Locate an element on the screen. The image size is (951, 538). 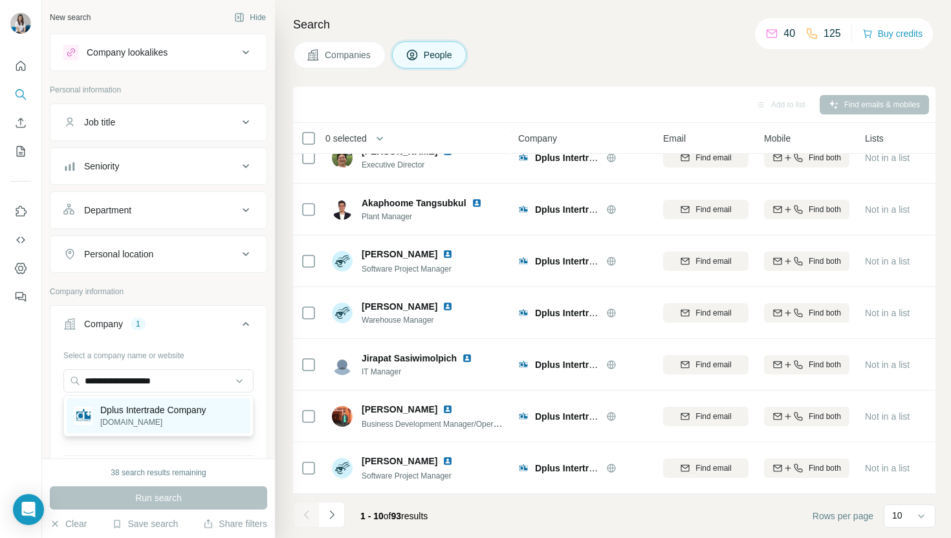
button: Department is located at coordinates (158, 210).